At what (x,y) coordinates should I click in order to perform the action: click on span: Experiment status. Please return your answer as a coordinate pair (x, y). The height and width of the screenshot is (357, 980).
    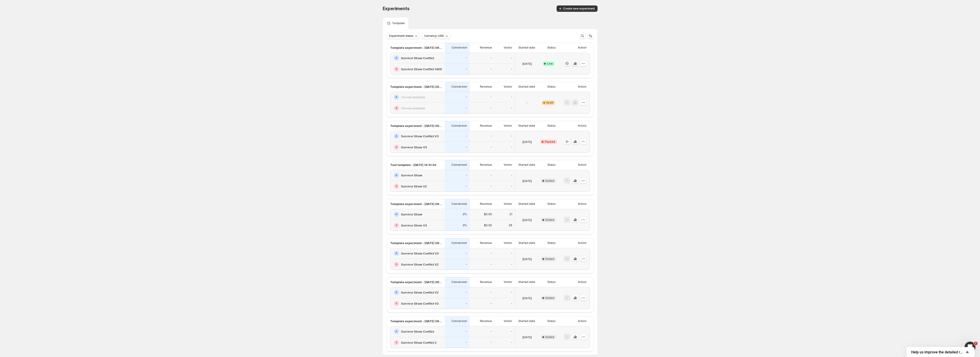
    Looking at the image, I should click on (402, 36).